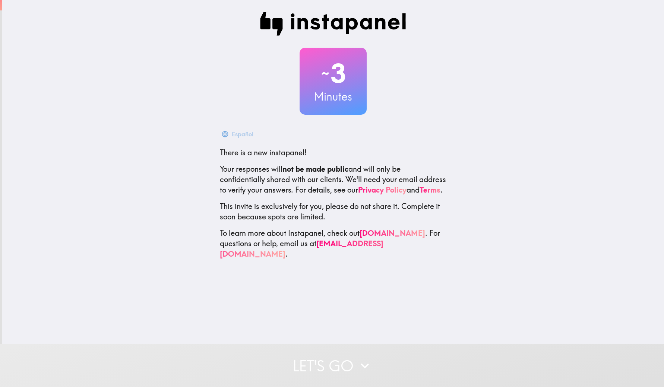  Describe the element at coordinates (315, 169) in the screenshot. I see `b: not be made public` at that location.